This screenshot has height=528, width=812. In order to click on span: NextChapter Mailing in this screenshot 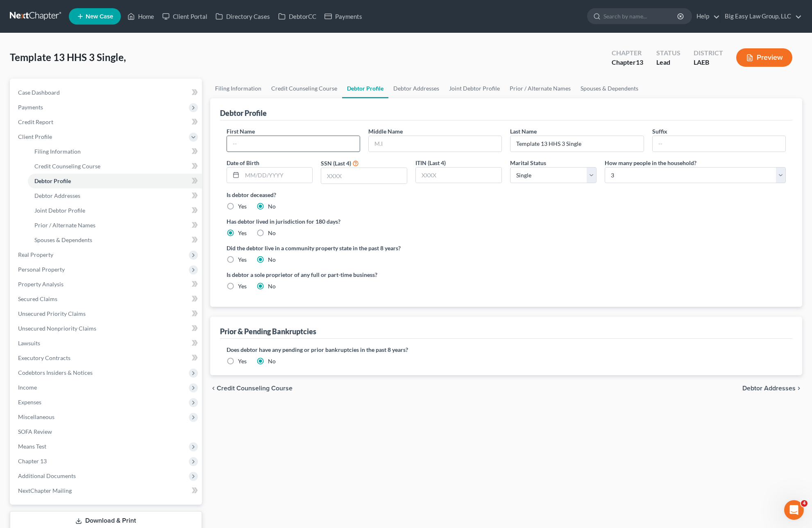, I will do `click(44, 490)`.